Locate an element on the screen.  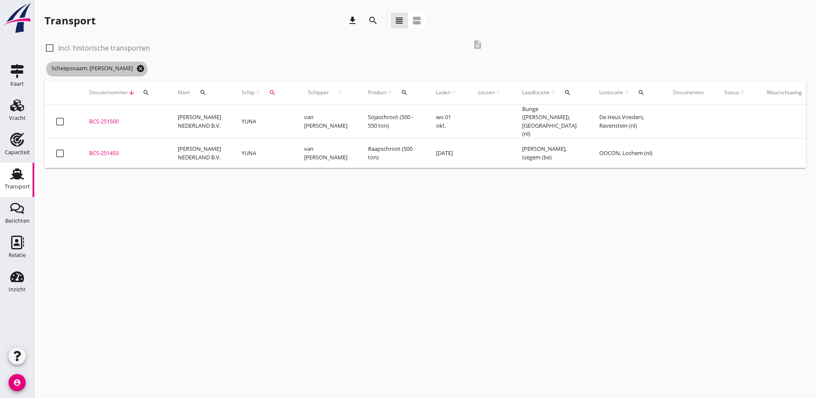
div: Kaart is located at coordinates (17, 84).